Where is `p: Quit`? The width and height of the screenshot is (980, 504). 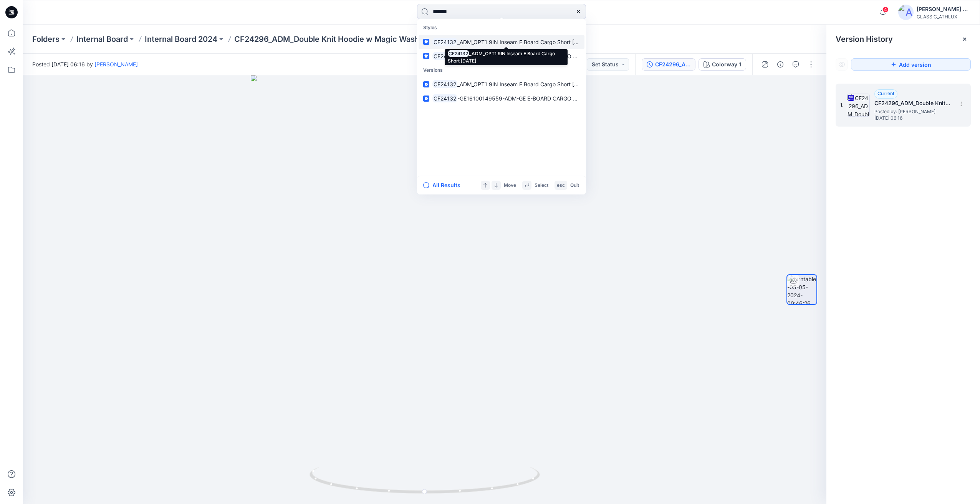 p: Quit is located at coordinates (574, 185).